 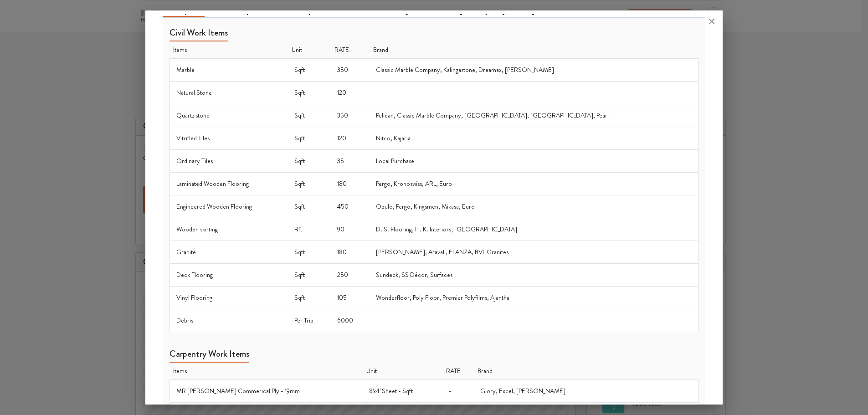 What do you see at coordinates (229, 252) in the screenshot?
I see `td: Granite` at bounding box center [229, 252].